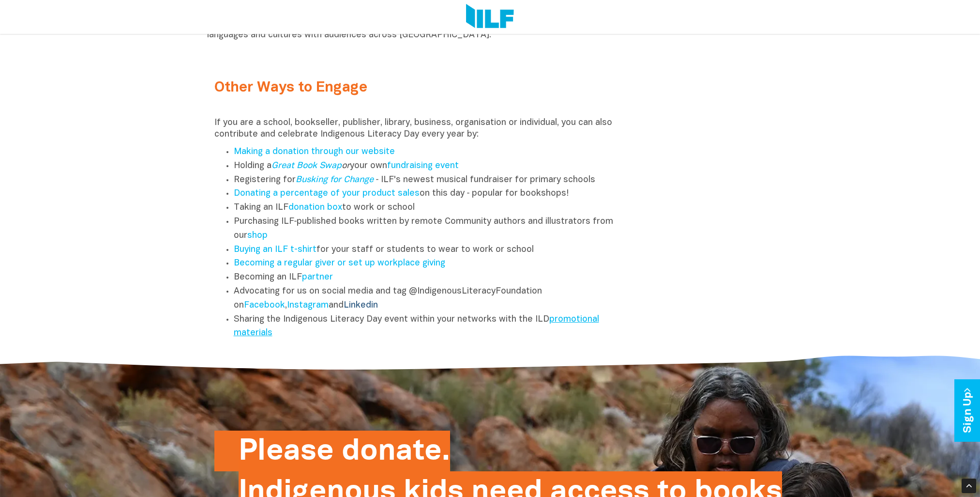 This screenshot has height=497, width=980. What do you see at coordinates (429, 327) in the screenshot?
I see `li: Sharing the Indigenous Literacy Day event within your networks with the ILD` at bounding box center [429, 327].